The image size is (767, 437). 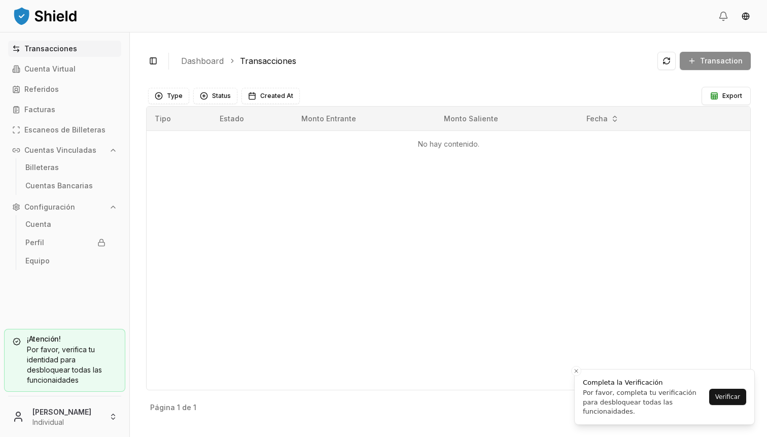 What do you see at coordinates (38, 224) in the screenshot?
I see `p: Cuenta` at bounding box center [38, 224].